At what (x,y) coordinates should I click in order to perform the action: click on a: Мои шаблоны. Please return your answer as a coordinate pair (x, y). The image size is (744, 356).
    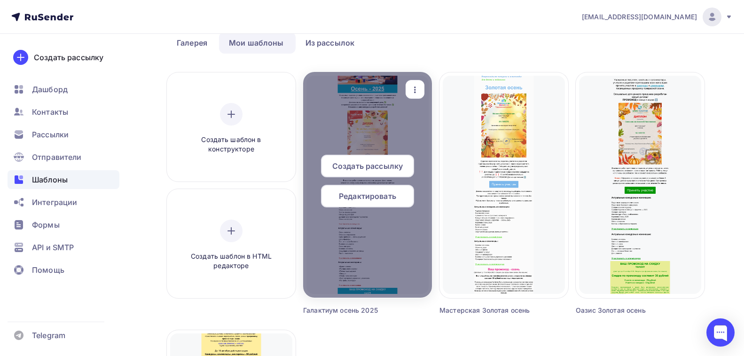
    Looking at the image, I should click on (256, 43).